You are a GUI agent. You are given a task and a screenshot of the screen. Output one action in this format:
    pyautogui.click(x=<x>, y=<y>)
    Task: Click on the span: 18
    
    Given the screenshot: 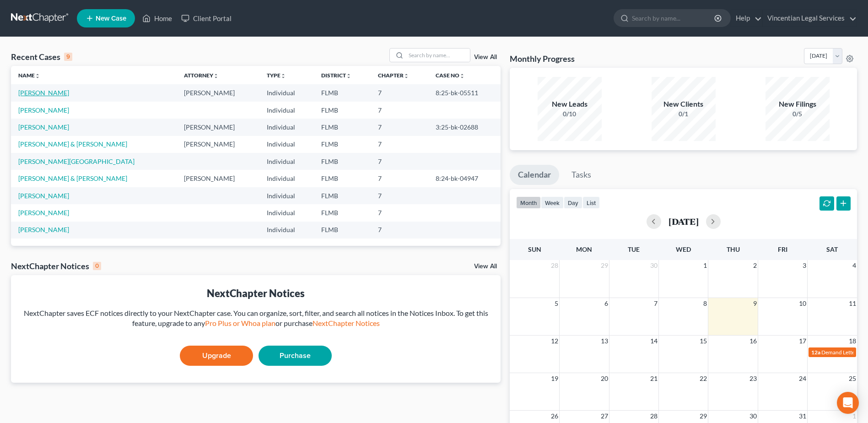 What is the action you would take?
    pyautogui.click(x=852, y=341)
    